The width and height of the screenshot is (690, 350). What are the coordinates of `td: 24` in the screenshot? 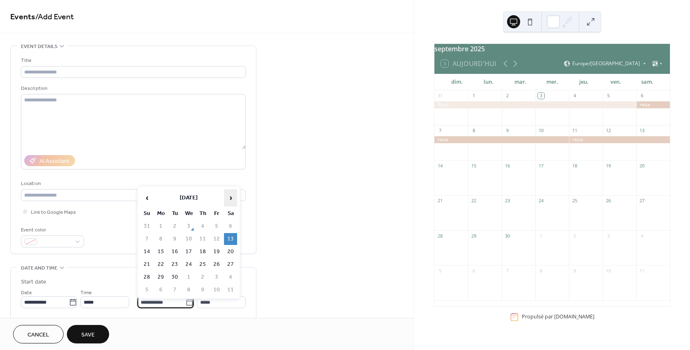 It's located at (189, 264).